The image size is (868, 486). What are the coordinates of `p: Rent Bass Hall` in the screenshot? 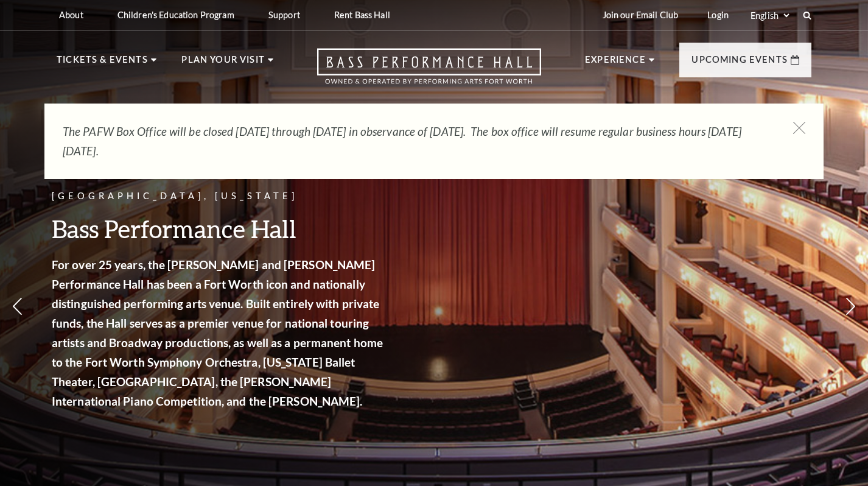 It's located at (362, 14).